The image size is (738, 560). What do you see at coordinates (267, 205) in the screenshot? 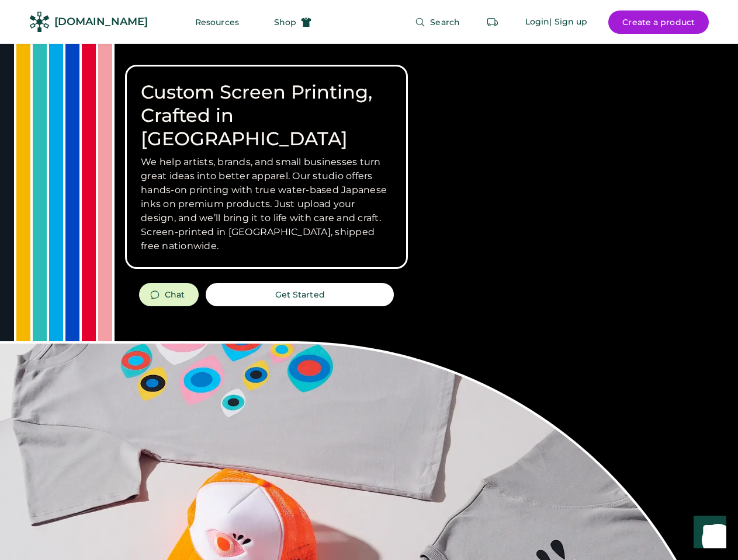
I see `h3: We help artists, brands, and small businesses turn great ideas into better apparel. Our studio of...` at bounding box center [267, 205].